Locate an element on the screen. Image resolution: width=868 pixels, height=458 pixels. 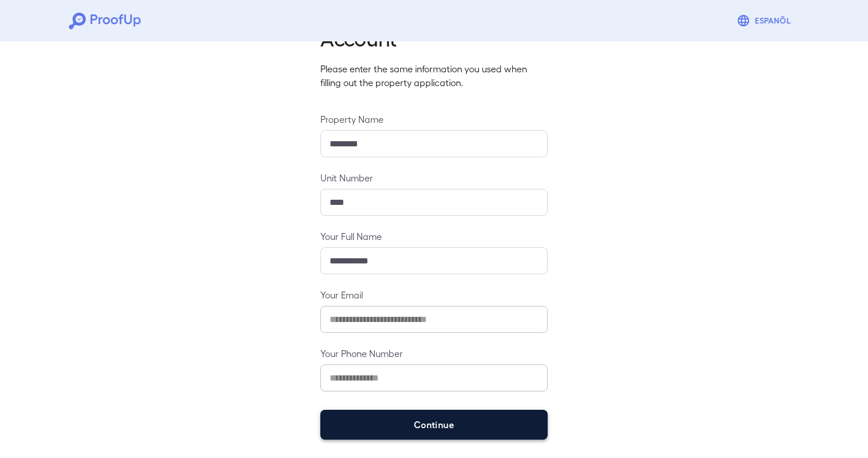
label: Your Email is located at coordinates (434, 295).